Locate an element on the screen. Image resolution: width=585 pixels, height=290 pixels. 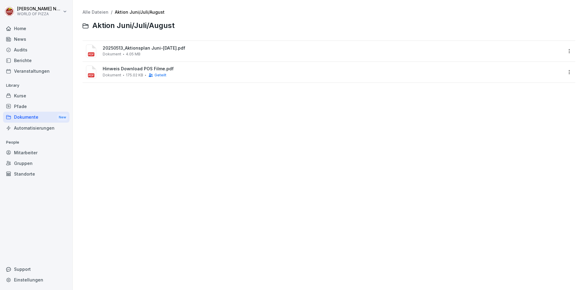
a: DokumenteNew is located at coordinates (36, 117).